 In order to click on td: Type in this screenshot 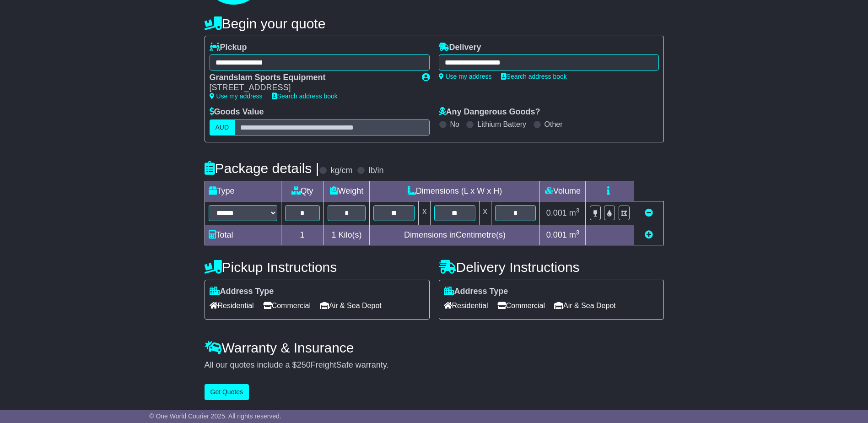, I will do `click(242, 191)`.